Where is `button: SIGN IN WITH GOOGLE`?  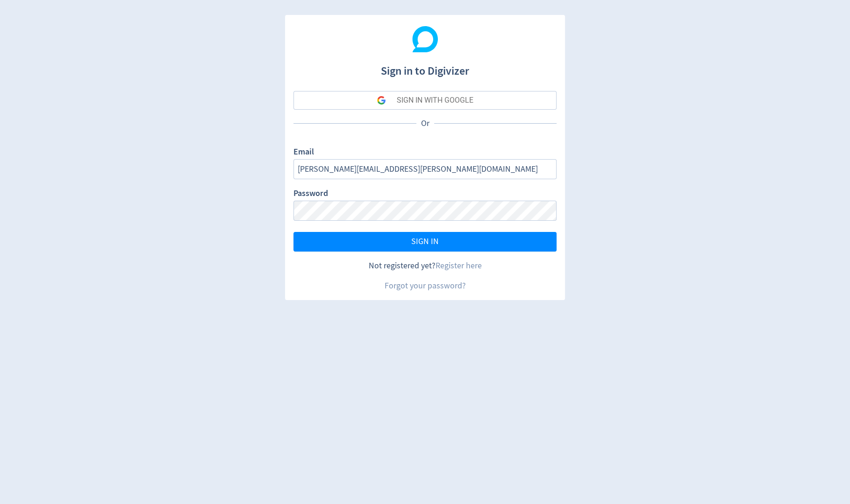
button: SIGN IN WITH GOOGLE is located at coordinates (425, 101).